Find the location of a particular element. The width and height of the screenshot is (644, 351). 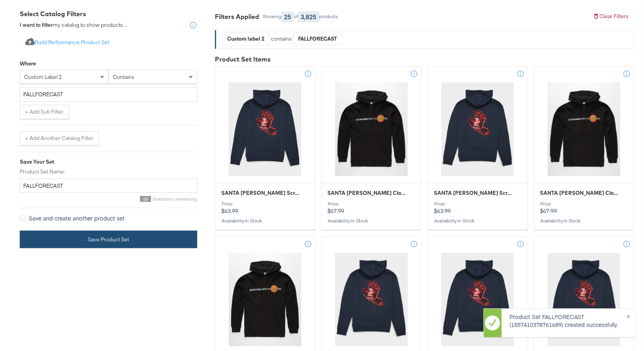

div: 3,825 is located at coordinates (309, 16).